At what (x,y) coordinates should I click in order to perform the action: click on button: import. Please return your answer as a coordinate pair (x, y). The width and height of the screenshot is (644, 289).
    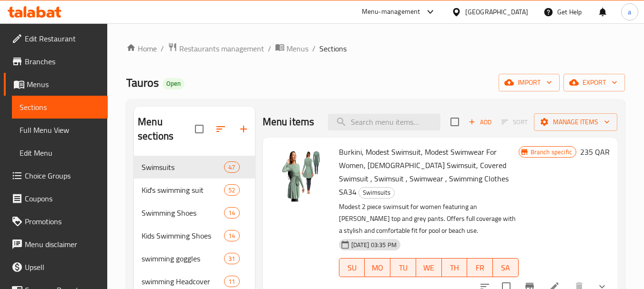
    Looking at the image, I should click on (529, 83).